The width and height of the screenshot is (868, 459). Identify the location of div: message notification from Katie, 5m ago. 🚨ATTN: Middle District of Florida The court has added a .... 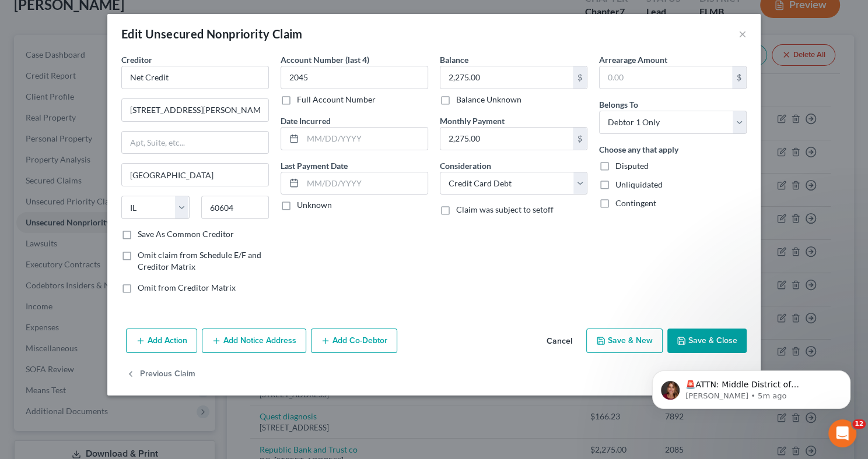
(117, 44).